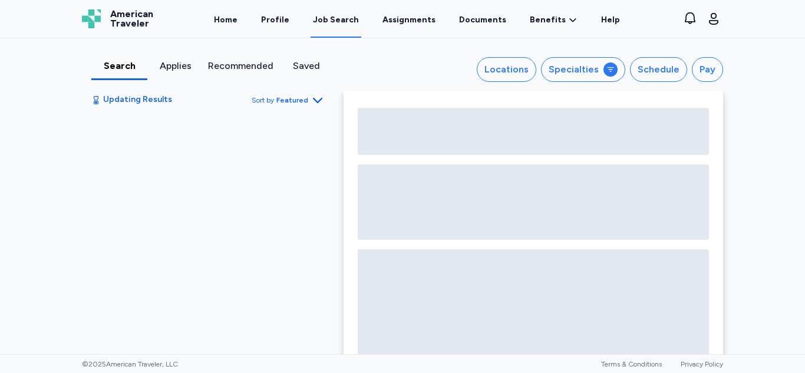  What do you see at coordinates (582, 69) in the screenshot?
I see `button: Specialties` at bounding box center [582, 69].